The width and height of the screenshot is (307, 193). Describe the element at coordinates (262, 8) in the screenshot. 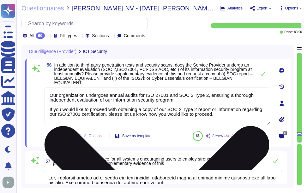

I see `span: Export` at that location.